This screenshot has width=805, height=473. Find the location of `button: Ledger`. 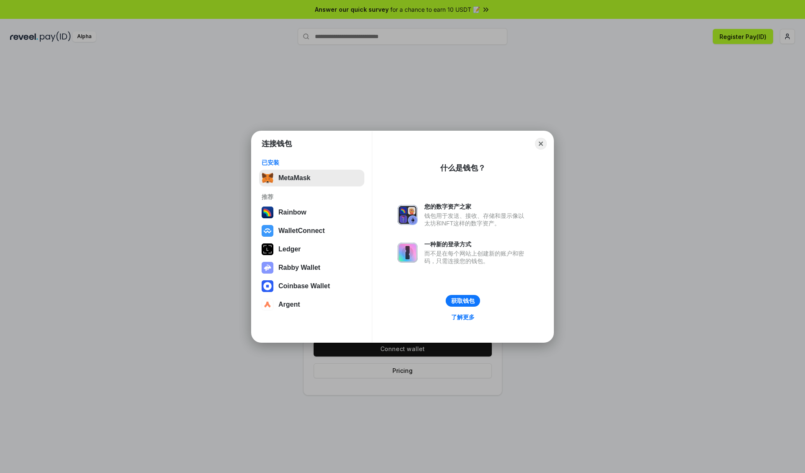

button: Ledger is located at coordinates (311, 249).